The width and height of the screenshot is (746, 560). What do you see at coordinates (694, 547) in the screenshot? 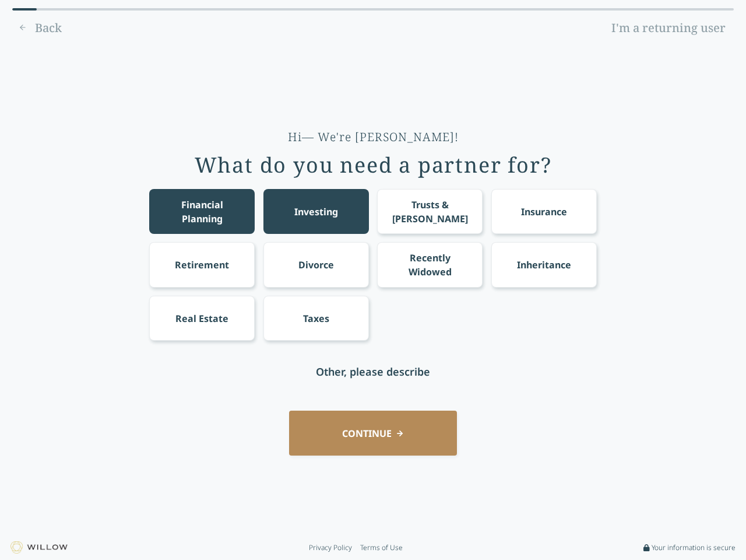
I see `span: Your information is secure` at bounding box center [694, 547].